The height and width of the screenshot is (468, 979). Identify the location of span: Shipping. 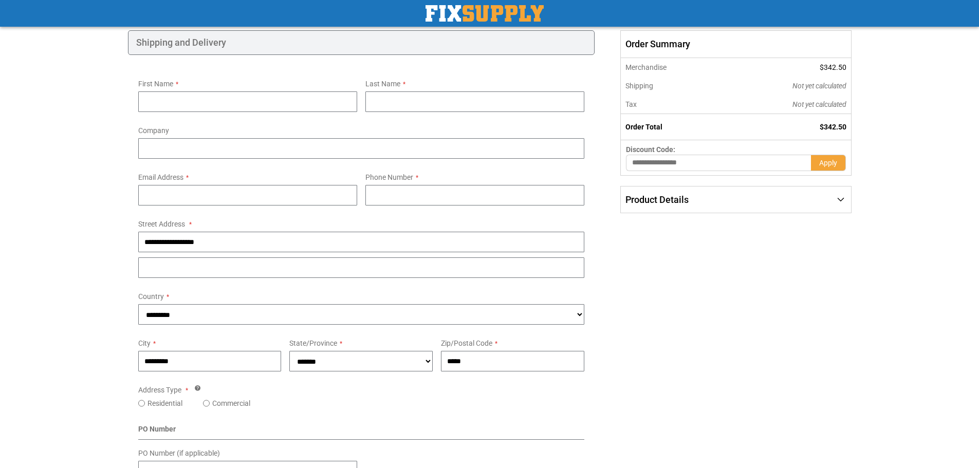
(639, 86).